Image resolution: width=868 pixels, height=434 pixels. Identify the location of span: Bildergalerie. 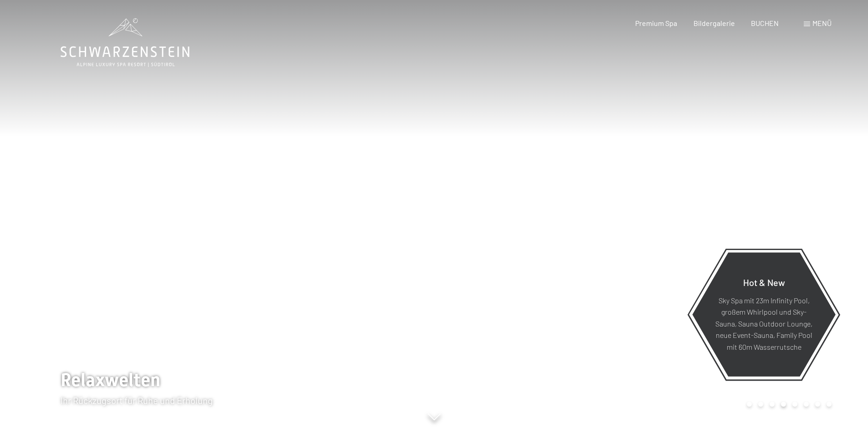
(714, 22).